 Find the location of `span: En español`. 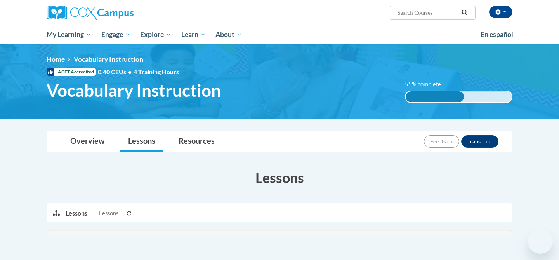

span: En español is located at coordinates (497, 34).